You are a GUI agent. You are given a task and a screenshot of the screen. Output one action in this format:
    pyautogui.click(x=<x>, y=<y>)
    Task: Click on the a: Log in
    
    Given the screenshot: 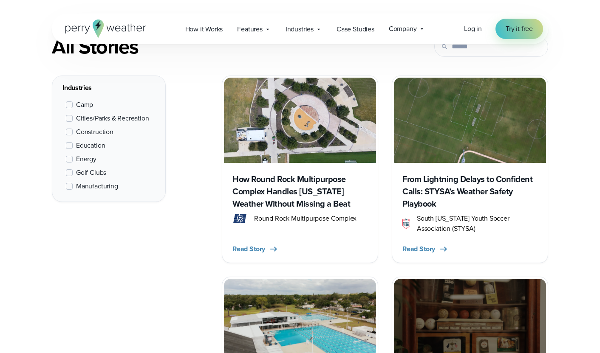 What is the action you would take?
    pyautogui.click(x=473, y=29)
    